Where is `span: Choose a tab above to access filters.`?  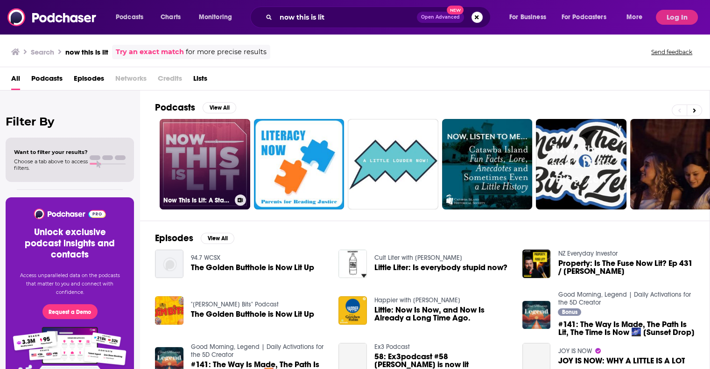 span: Choose a tab above to access filters. is located at coordinates (51, 165).